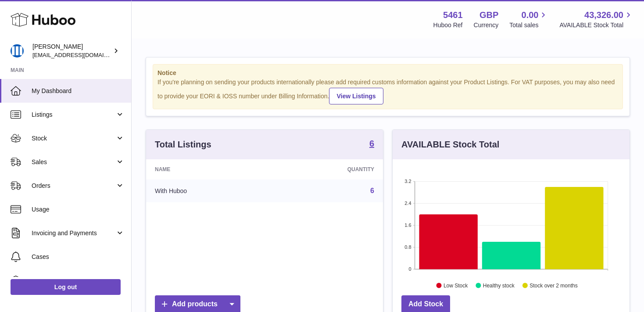  What do you see at coordinates (529, 19) in the screenshot?
I see `a: 0.00 Total sales` at bounding box center [529, 19].